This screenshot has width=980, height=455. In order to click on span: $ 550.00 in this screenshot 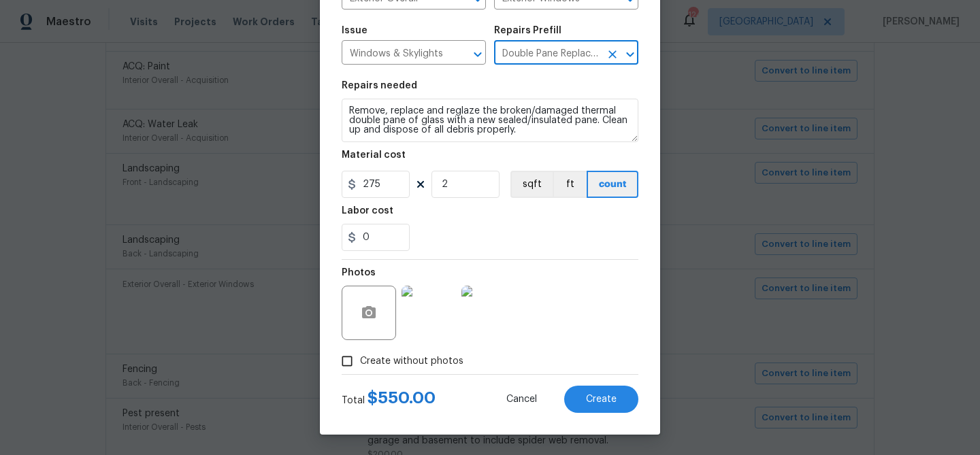, I will do `click(401, 398)`.